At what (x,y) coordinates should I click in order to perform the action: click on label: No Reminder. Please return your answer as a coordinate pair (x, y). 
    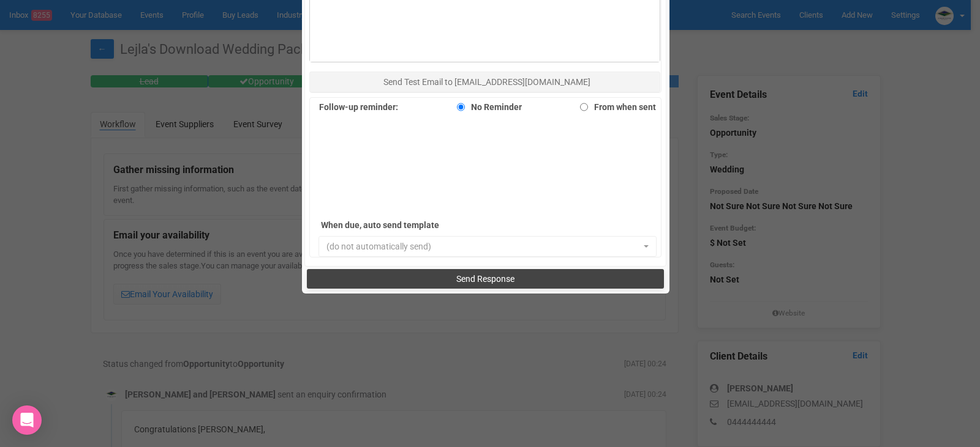
    Looking at the image, I should click on (486, 107).